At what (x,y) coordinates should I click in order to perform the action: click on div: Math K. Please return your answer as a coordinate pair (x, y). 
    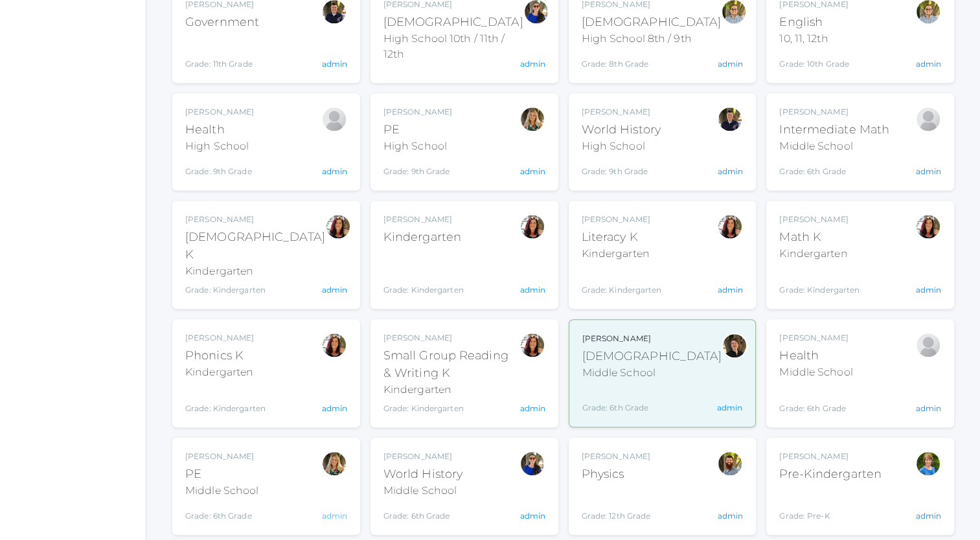
    Looking at the image, I should click on (820, 237).